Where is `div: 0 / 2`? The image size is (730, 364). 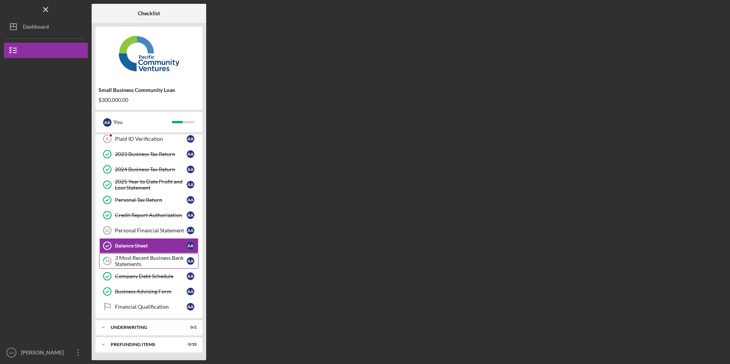 div: 0 / 2 is located at coordinates (190, 328).